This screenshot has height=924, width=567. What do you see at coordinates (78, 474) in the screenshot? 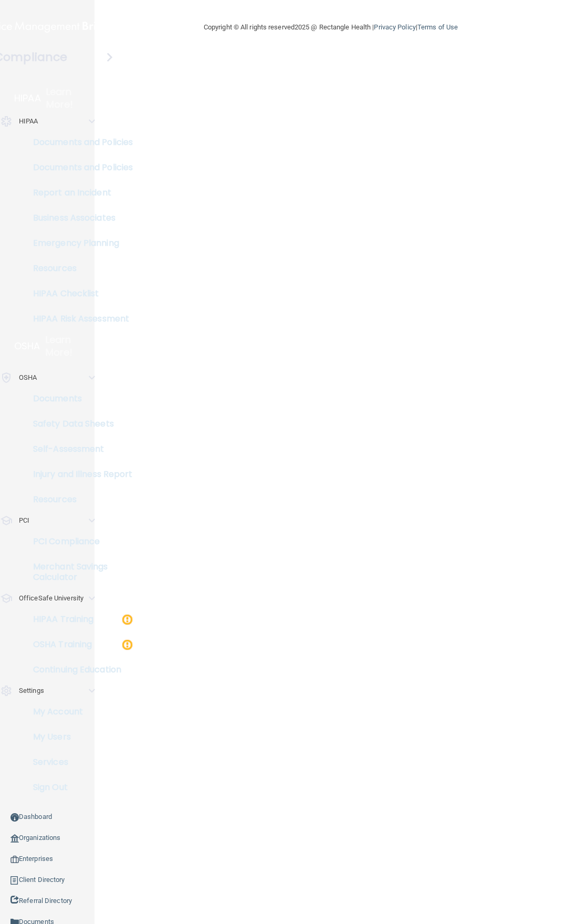
I see `p: Injury and Illness Report` at bounding box center [78, 474].